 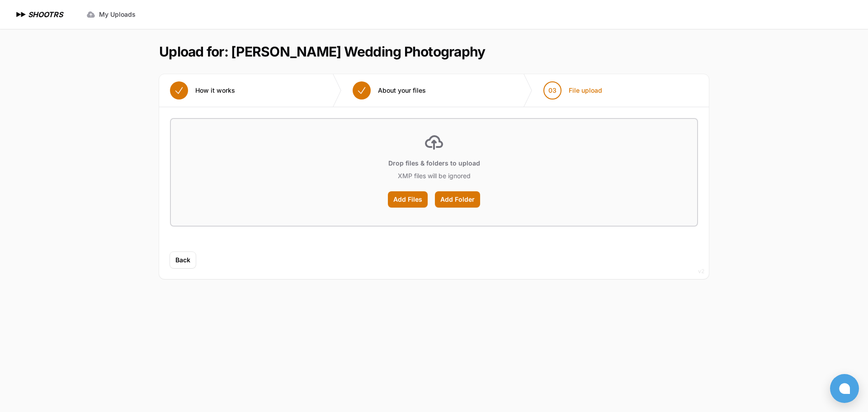 I want to click on span: 03, so click(x=552, y=90).